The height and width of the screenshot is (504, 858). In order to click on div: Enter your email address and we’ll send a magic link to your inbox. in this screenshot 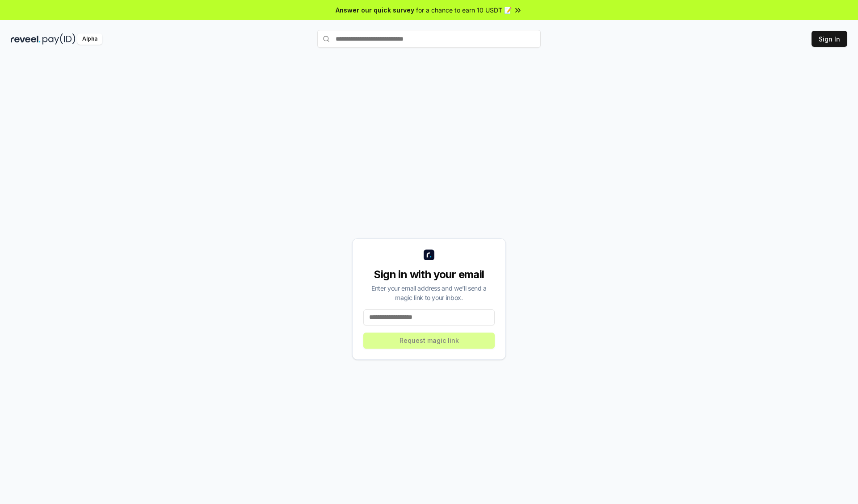, I will do `click(429, 293)`.